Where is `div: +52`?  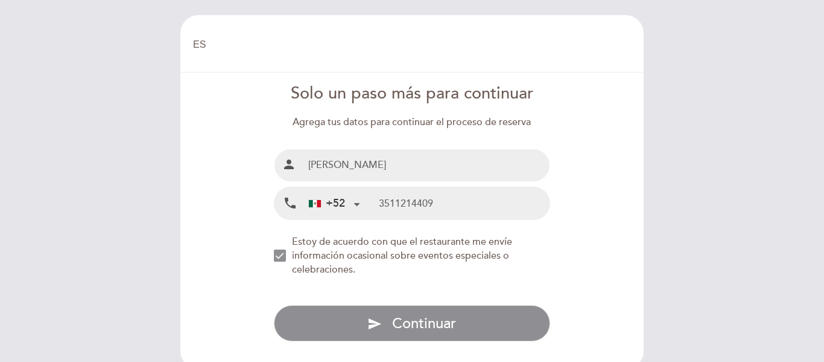 div: +52 is located at coordinates (327, 203).